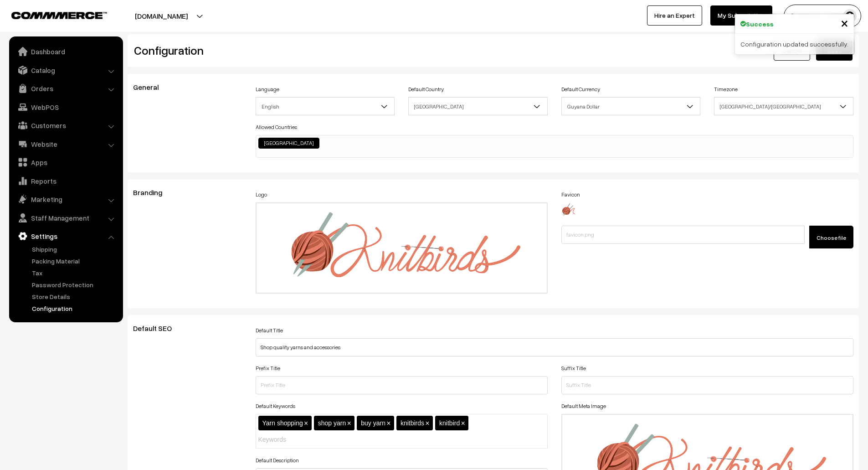  What do you see at coordinates (277, 461) in the screenshot?
I see `label: Default Description` at bounding box center [277, 461].